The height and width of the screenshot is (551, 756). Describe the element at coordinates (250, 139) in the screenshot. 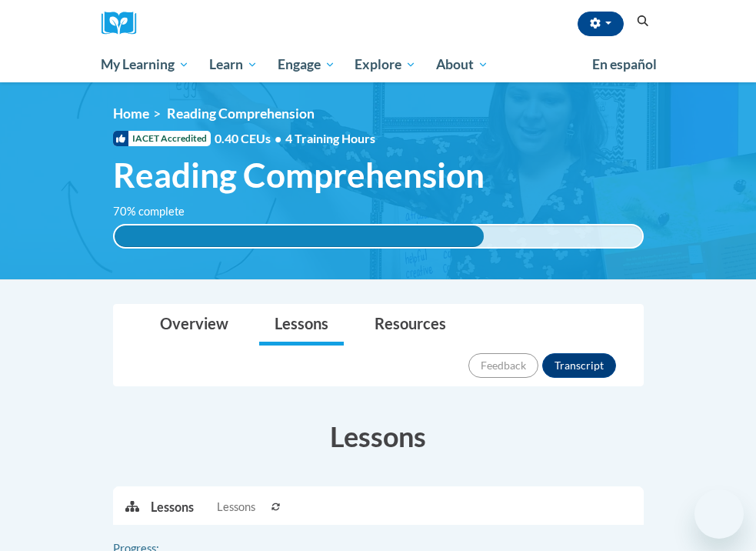

I see `span: 0.40 CEUs` at that location.